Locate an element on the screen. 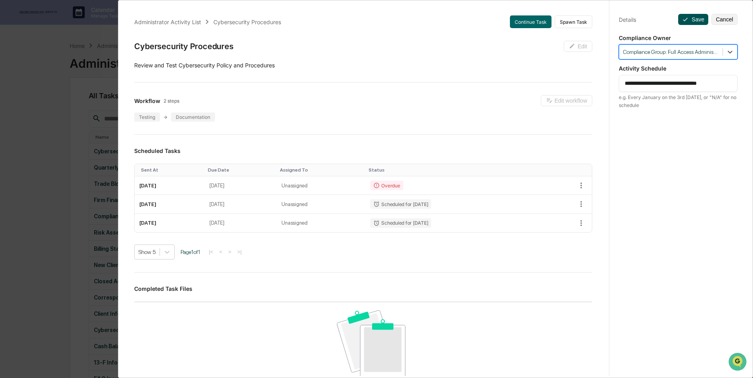 This screenshot has height=378, width=753. h3: Completed Task Files is located at coordinates (363, 288).